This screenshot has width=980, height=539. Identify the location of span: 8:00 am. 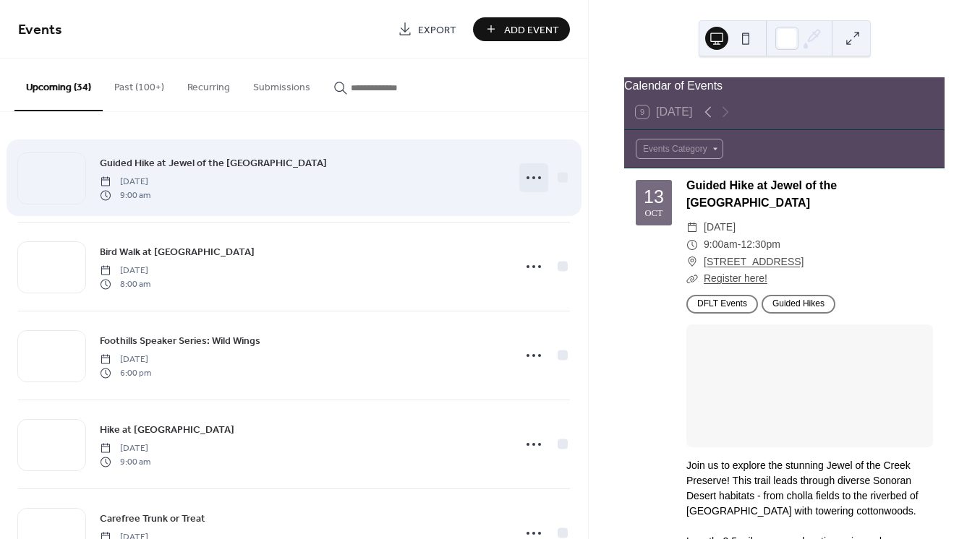
(125, 284).